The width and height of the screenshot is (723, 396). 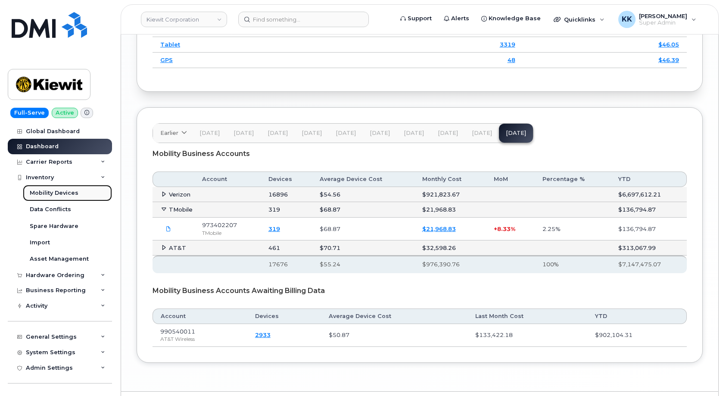 I want to click on span: Quicklinks, so click(x=579, y=19).